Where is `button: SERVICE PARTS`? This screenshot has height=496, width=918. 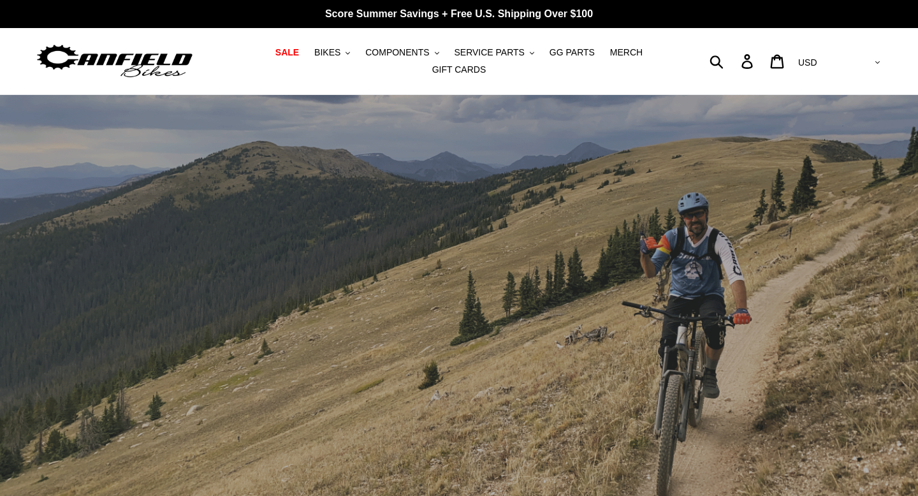
button: SERVICE PARTS is located at coordinates (493, 52).